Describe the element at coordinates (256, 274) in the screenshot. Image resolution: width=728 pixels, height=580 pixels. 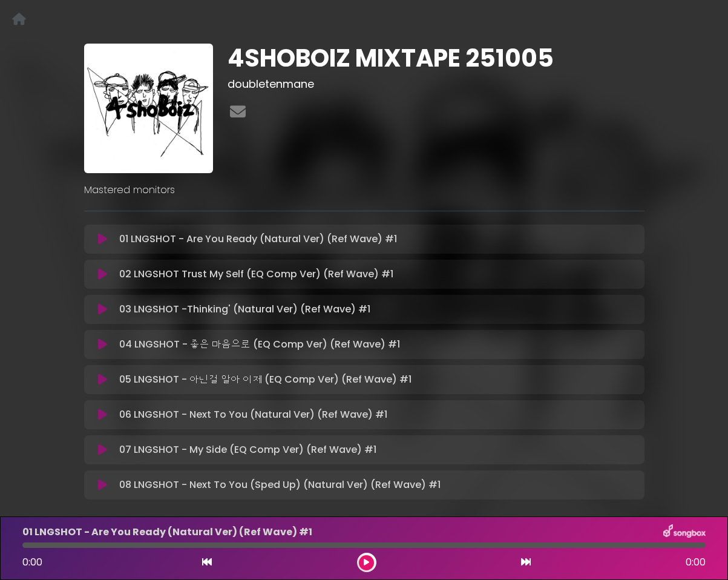
I see `p: 02 LNGSHOT Trust My Self (EQ Comp Ver) (Ref Wave) #1` at that location.